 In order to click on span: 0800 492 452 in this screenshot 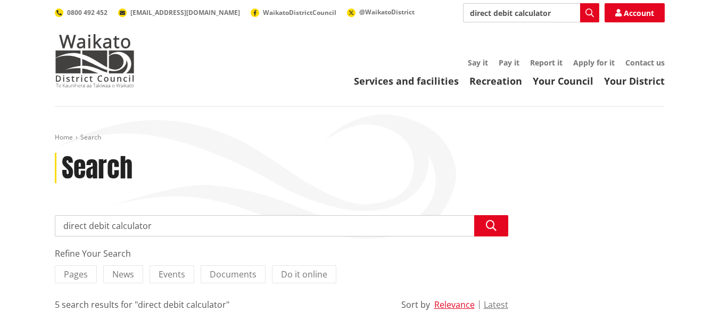, I will do `click(87, 12)`.